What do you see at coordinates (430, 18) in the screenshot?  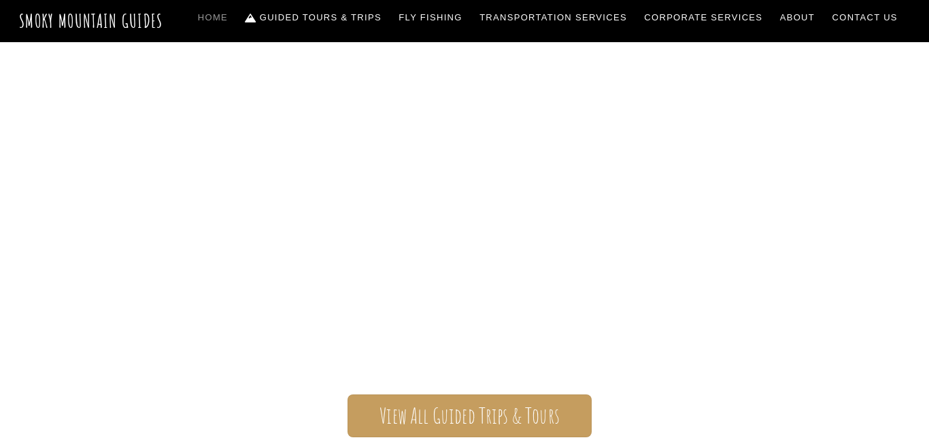 I see `a: Fly Fishing` at bounding box center [430, 18].